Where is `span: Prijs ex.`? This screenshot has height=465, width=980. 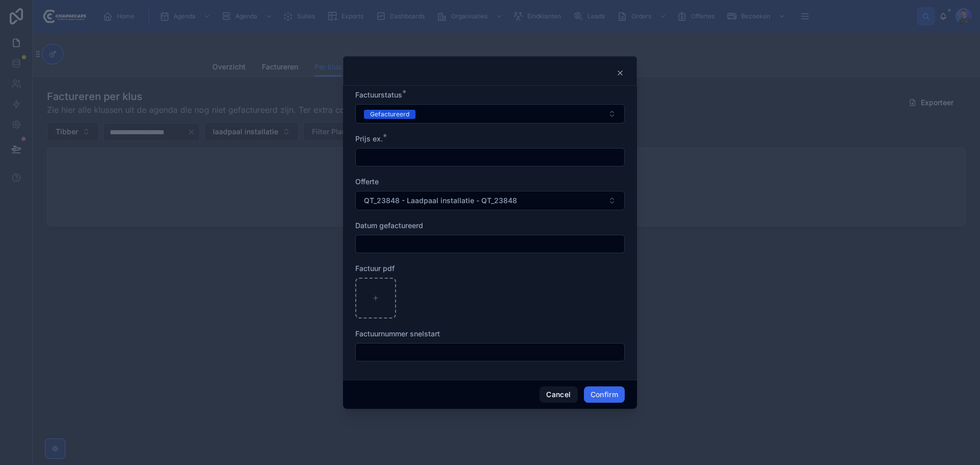 span: Prijs ex. is located at coordinates (369, 139).